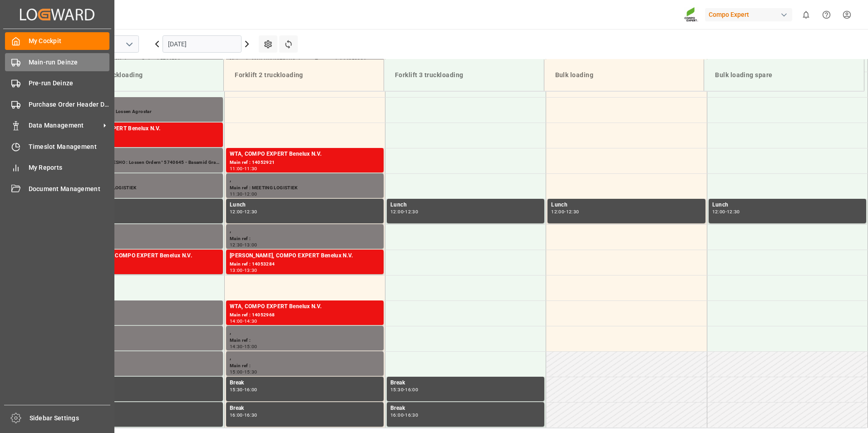 The width and height of the screenshot is (868, 433). Describe the element at coordinates (57, 41) in the screenshot. I see `a: My Cockpit` at that location.